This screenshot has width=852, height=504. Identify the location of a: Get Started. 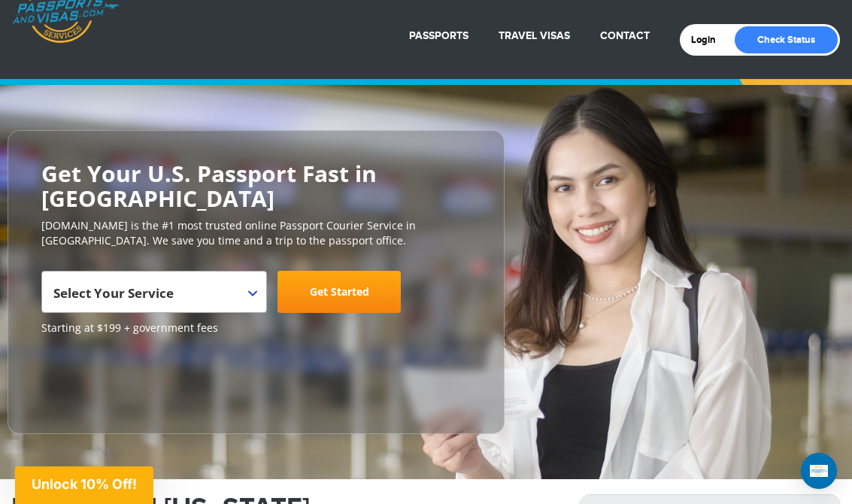
(339, 292).